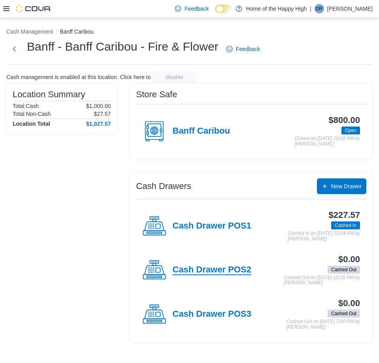  I want to click on button: disable, so click(175, 77).